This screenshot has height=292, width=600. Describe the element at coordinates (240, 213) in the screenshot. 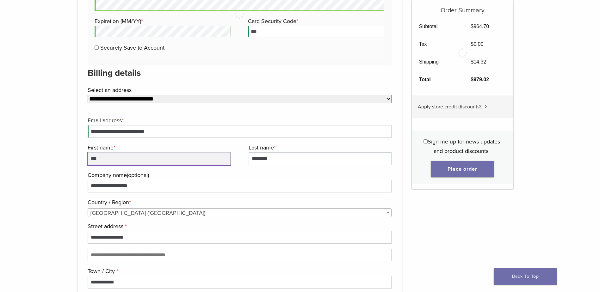

I see `span: Country / Region` at that location.